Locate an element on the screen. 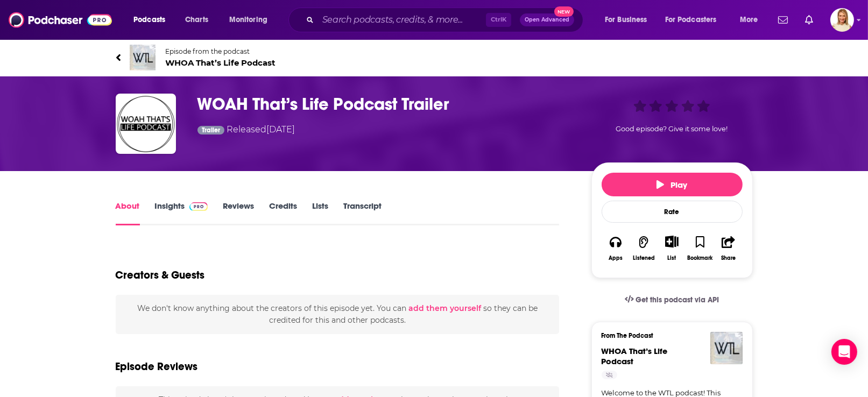 This screenshot has width=868, height=397. a: Transcript is located at coordinates (362, 213).